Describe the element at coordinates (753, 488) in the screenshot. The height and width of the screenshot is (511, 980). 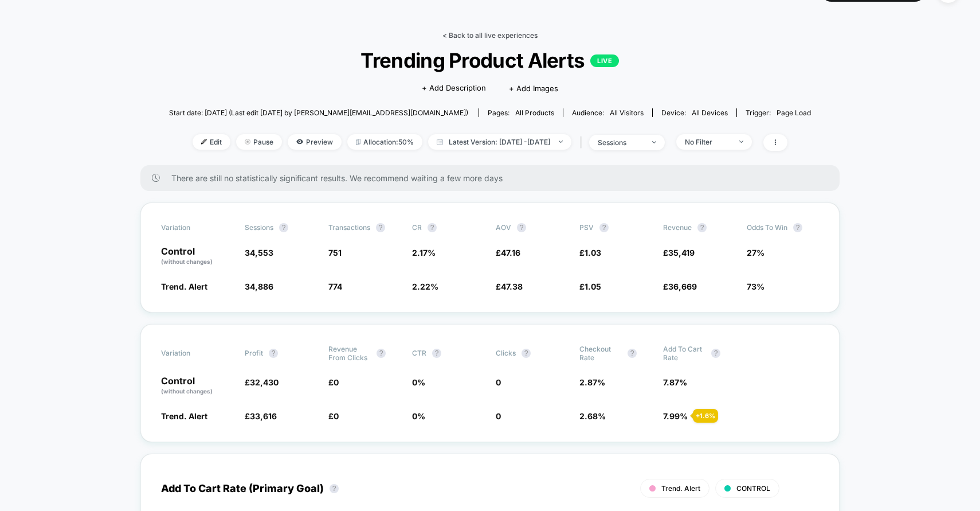
I see `span: CONTROL` at that location.